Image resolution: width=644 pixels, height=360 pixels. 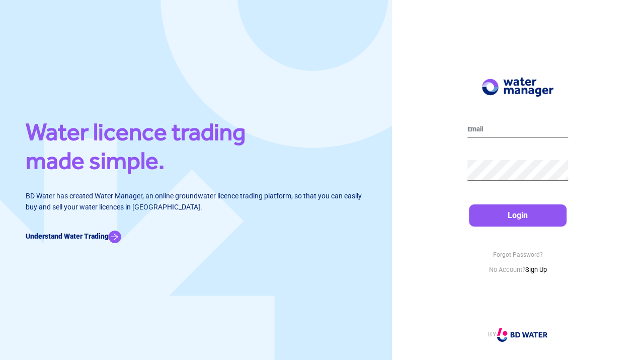 What do you see at coordinates (518, 216) in the screenshot?
I see `button: Login` at bounding box center [518, 216].